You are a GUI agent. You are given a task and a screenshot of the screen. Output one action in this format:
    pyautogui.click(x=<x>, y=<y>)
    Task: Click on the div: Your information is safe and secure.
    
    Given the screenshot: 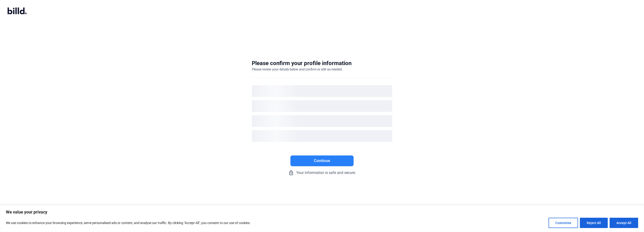 What is the action you would take?
    pyautogui.click(x=322, y=173)
    